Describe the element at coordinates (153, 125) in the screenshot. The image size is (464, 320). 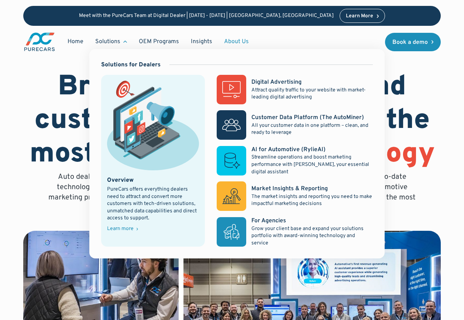
I see `img: marketing illustration showing social media channels and campaigns` at that location.